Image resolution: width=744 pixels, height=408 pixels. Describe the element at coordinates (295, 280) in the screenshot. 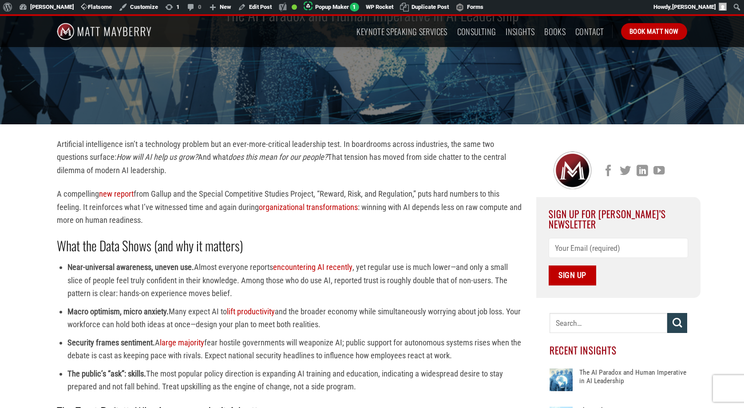

I see `li: Almost everyone reports , yet regular use is much lower—and only a small slice of people feel tru...` at that location.